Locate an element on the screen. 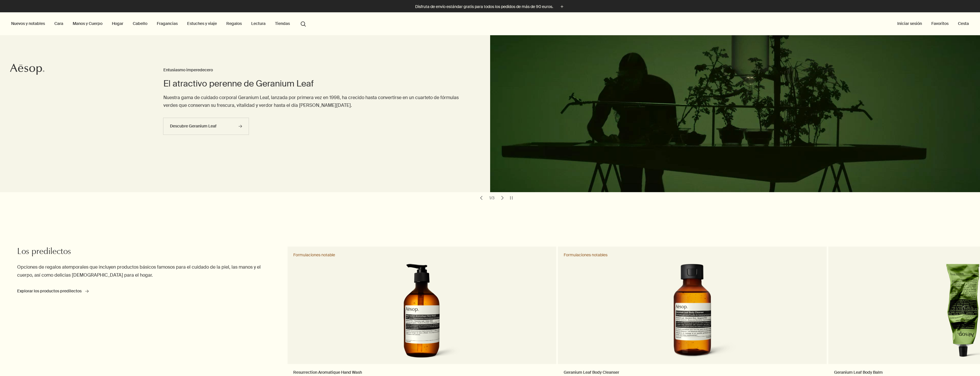  button: Disfruta de envío estándar gratis para todos los pedidos de más de 90 euros. is located at coordinates (490, 7).